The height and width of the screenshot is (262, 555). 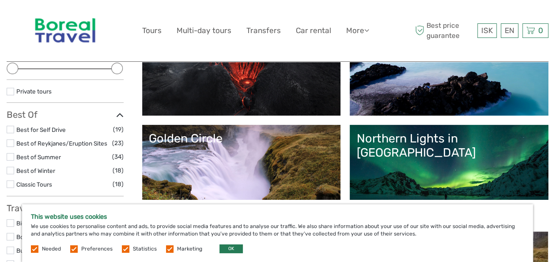 What do you see at coordinates (190, 249) in the screenshot?
I see `label: Marketing` at bounding box center [190, 249].